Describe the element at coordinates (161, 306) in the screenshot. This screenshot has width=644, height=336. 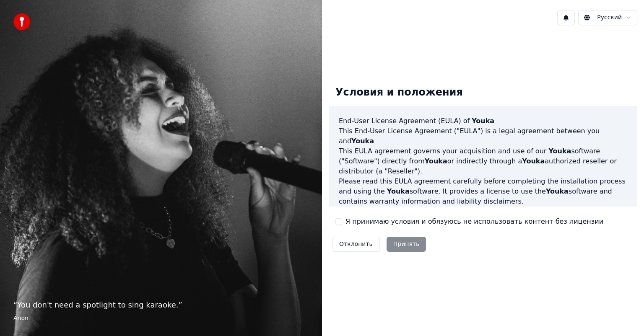
I see `p: “ You don't need a spotlight to sing karaoke. ”` at that location.